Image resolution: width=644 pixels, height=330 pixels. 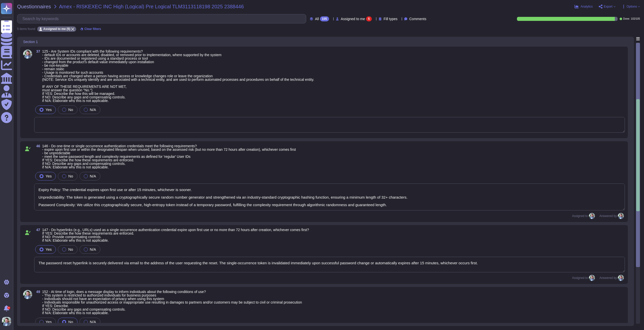 I want to click on div: 4, so click(x=8, y=308).